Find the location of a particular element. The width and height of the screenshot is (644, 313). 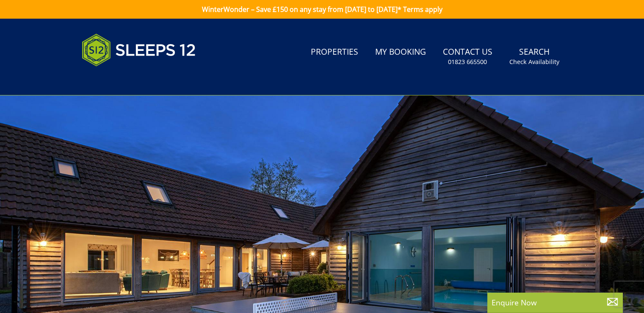

p: Enquire Now is located at coordinates (555, 302).